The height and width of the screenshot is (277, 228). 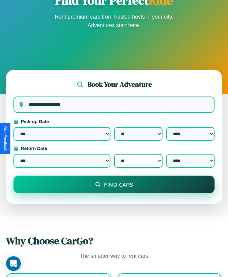 I want to click on div: Give Feedback, so click(x=5, y=138).